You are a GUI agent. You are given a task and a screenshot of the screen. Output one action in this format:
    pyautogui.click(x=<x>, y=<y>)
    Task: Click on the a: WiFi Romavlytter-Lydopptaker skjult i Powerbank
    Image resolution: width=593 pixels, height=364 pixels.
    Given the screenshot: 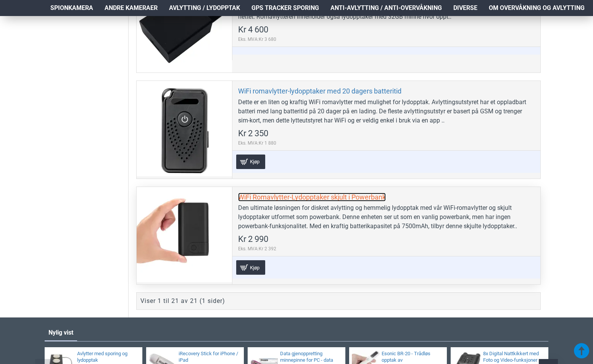 What is the action you would take?
    pyautogui.click(x=312, y=197)
    